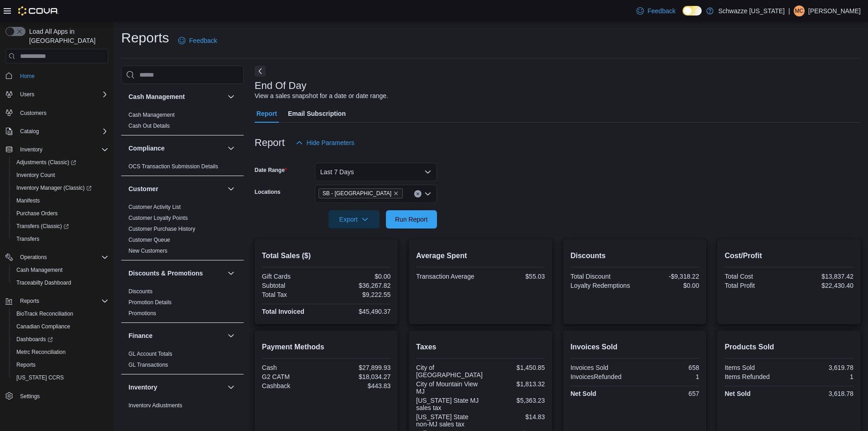 This screenshot has height=431, width=868. I want to click on a: Traceabilty Dashboard, so click(44, 282).